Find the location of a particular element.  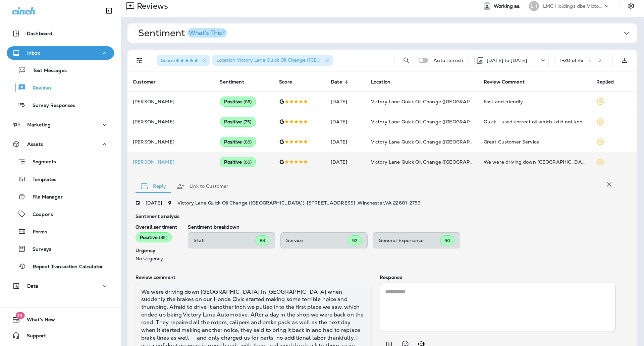

p: Sentiment breakdown is located at coordinates (402, 227).